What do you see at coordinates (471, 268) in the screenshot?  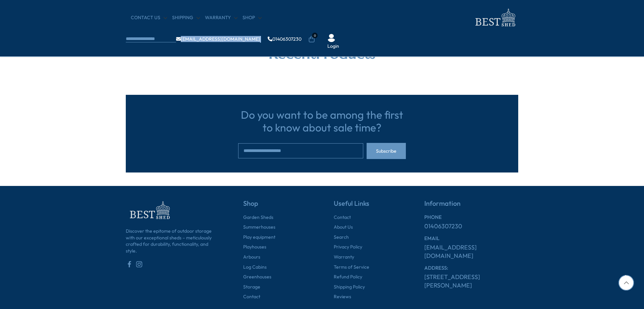 I see `h6: ADDRESS:` at bounding box center [471, 268].